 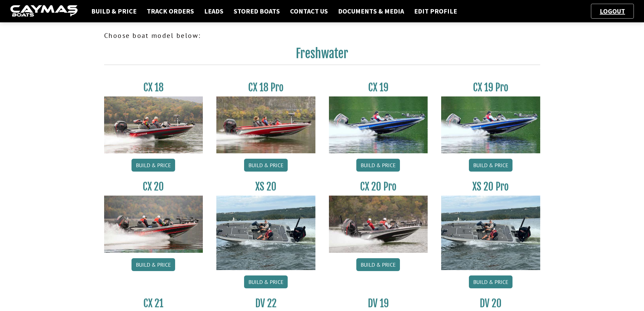 What do you see at coordinates (153, 303) in the screenshot?
I see `h3: CX 21` at bounding box center [153, 303].